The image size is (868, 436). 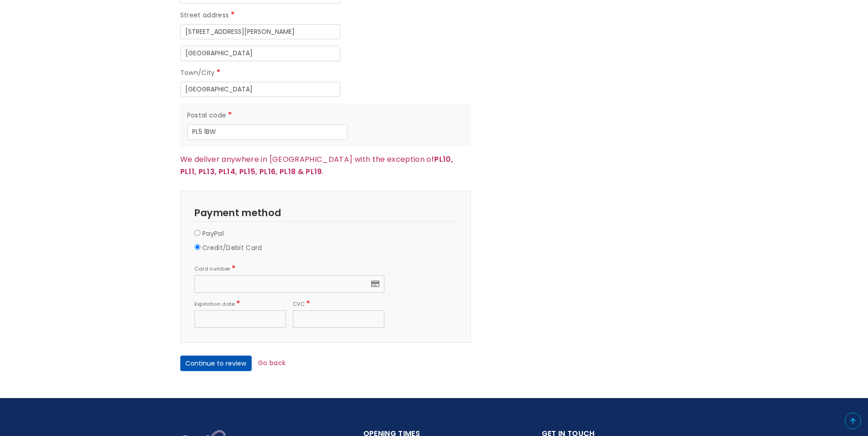 What do you see at coordinates (208, 16) in the screenshot?
I see `label: Street address` at bounding box center [208, 16].